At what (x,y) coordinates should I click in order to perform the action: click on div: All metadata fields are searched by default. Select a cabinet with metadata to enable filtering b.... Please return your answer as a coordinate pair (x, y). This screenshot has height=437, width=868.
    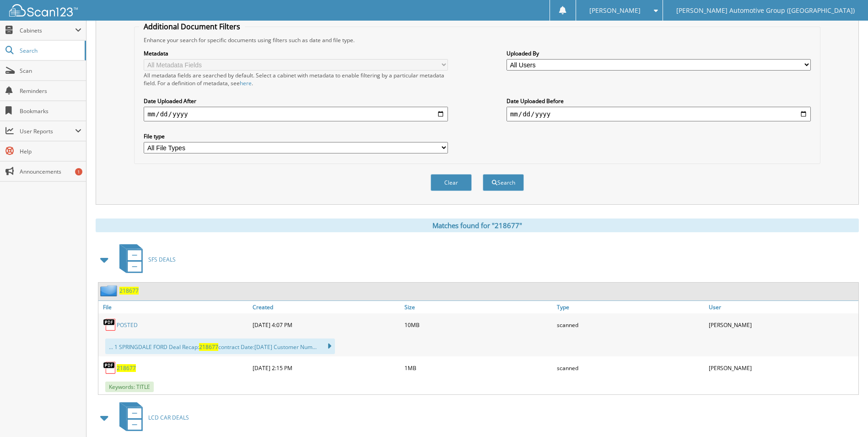
    Looking at the image, I should click on (296, 79).